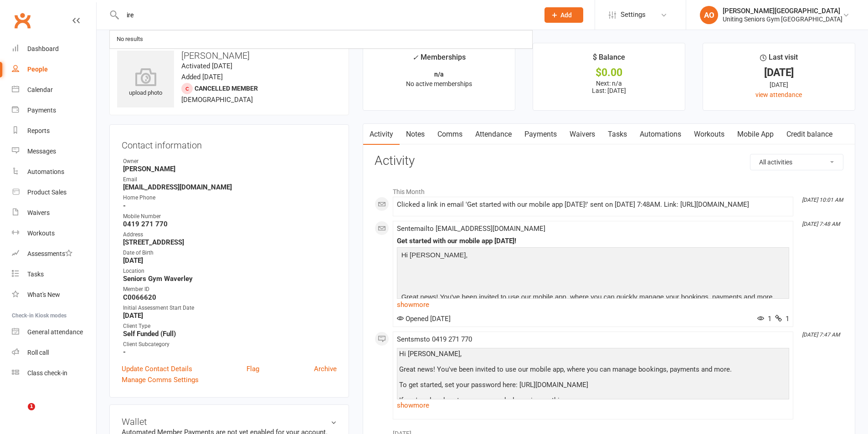 Image resolution: width=868 pixels, height=434 pixels. Describe the element at coordinates (54, 373) in the screenshot. I see `a: Class kiosk mode` at that location.